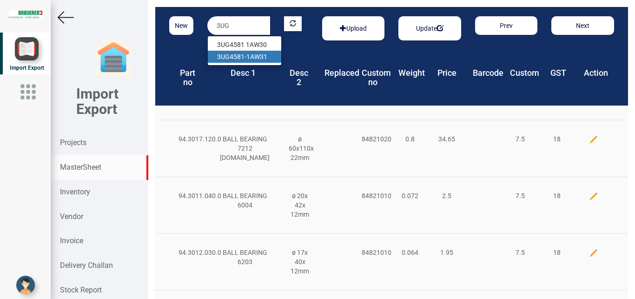 The height and width of the screenshot is (299, 635). What do you see at coordinates (485, 73) in the screenshot?
I see `h4: Barcode` at bounding box center [485, 73].